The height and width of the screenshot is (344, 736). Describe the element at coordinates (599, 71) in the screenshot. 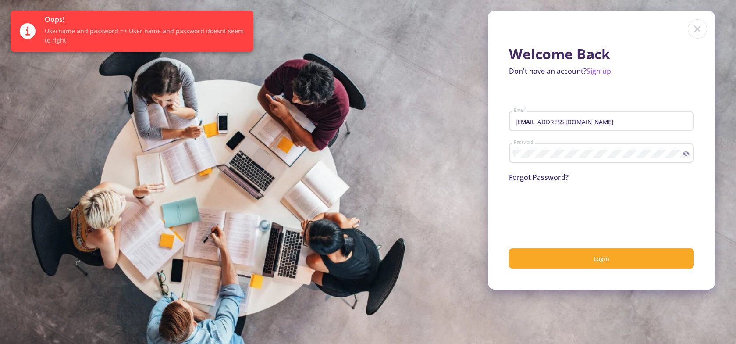

I see `a: Sign up` at that location.